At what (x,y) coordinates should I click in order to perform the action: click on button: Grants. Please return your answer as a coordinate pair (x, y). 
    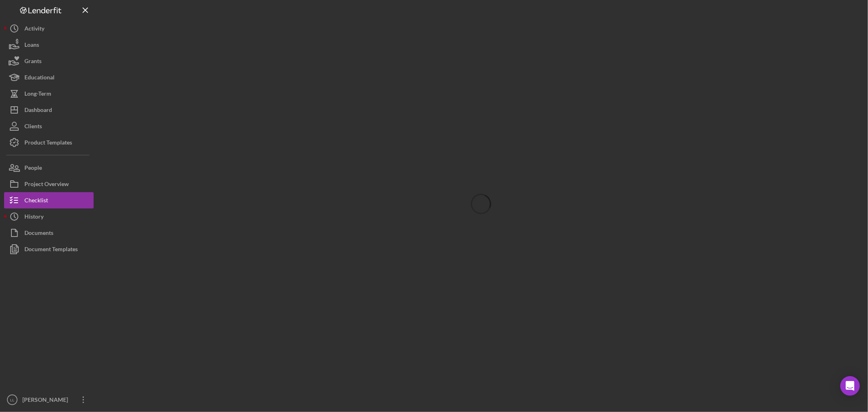
    Looking at the image, I should click on (49, 61).